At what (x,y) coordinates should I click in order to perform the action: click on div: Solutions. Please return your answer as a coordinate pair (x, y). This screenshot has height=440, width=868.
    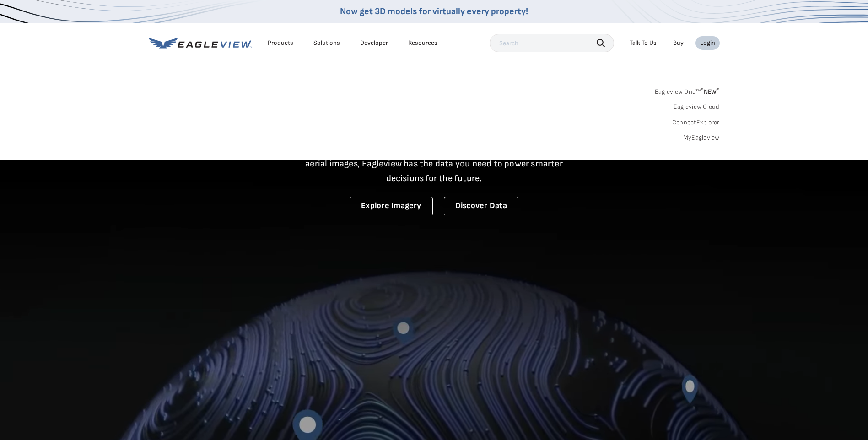
    Looking at the image, I should click on (327, 43).